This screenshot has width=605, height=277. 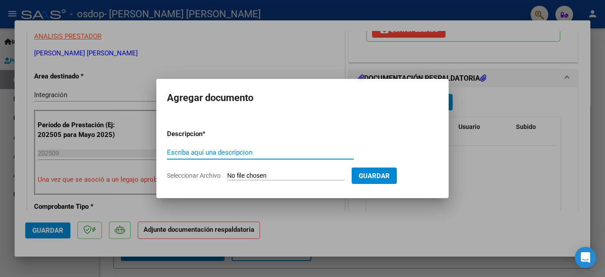 I want to click on button: Guardar, so click(x=374, y=175).